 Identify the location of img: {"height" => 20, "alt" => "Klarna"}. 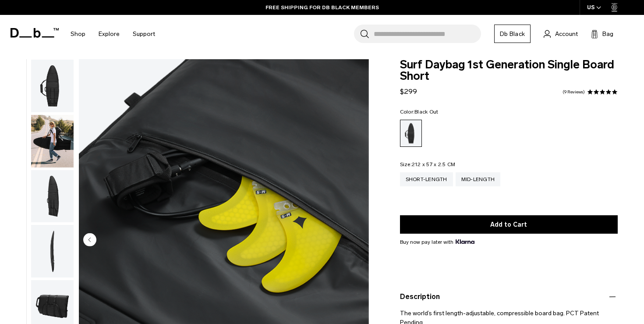
(465, 241).